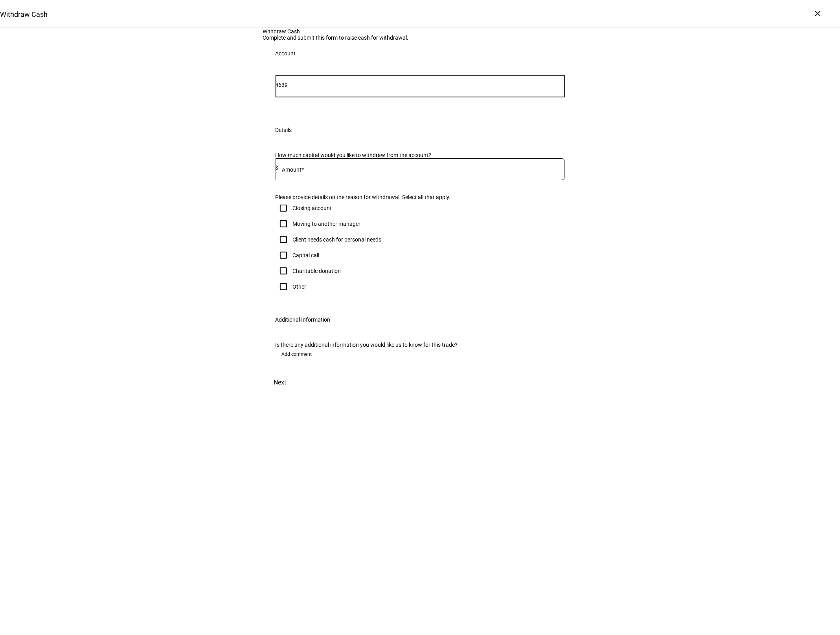 This screenshot has width=840, height=635. Describe the element at coordinates (293, 169) in the screenshot. I see `mat-label: Amount*` at that location.